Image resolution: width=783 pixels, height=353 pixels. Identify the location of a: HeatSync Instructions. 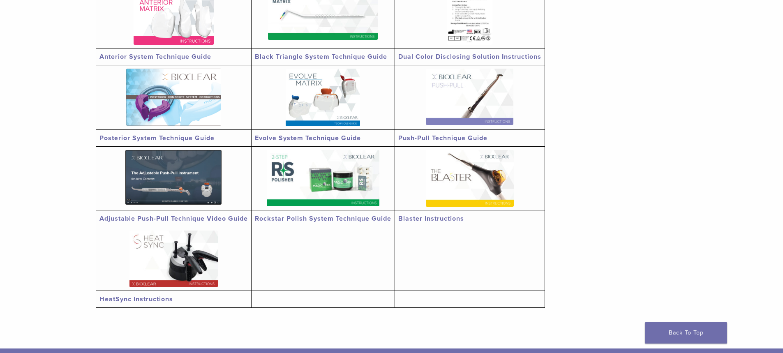
(136, 299).